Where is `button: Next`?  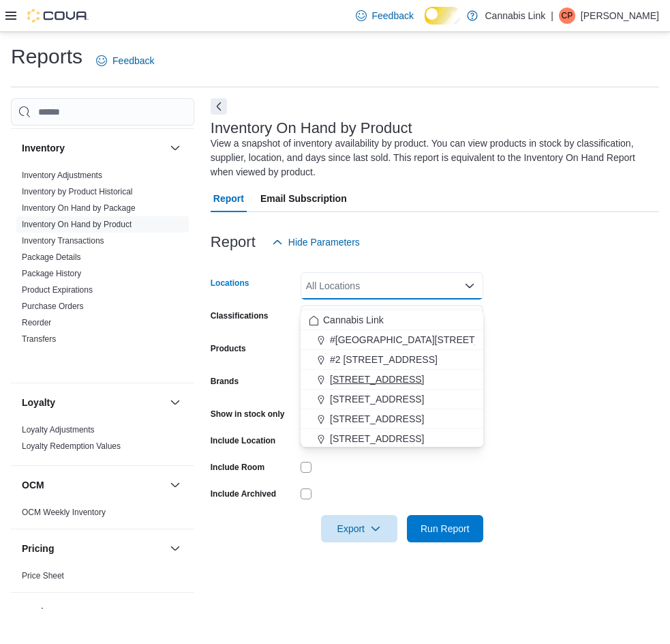 button: Next is located at coordinates (219, 107).